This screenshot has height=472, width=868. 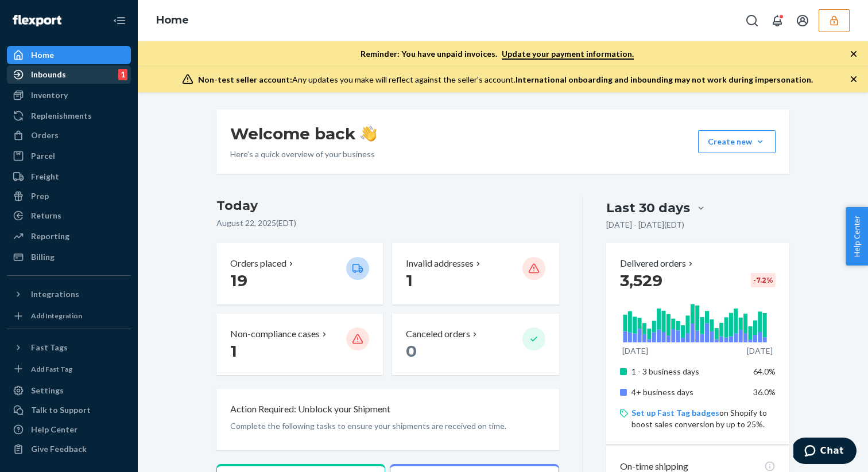 I want to click on div: Home, so click(x=43, y=55).